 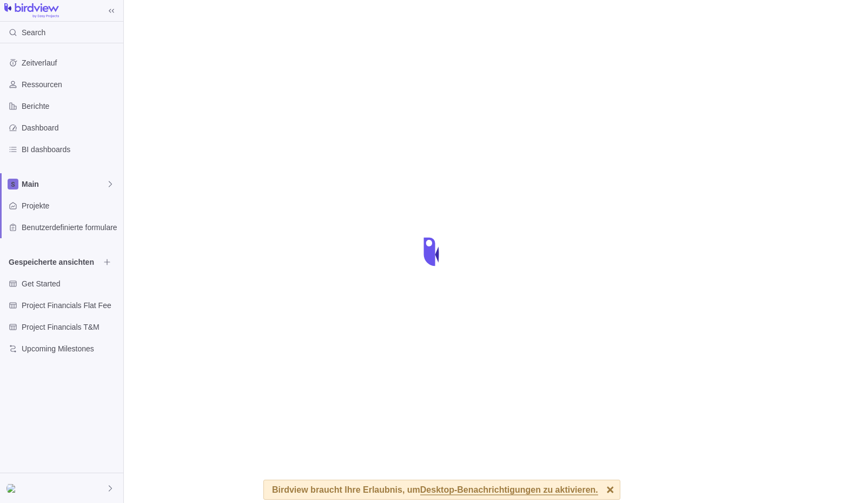 I want to click on span: Projekte, so click(x=70, y=206).